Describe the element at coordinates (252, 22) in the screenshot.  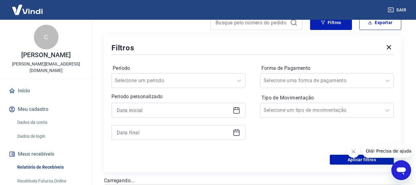
I see `input: Busque pelo número do pedido` at that location.